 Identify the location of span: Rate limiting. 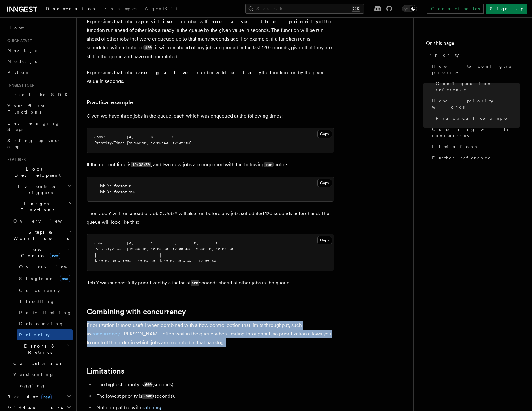
(45, 313).